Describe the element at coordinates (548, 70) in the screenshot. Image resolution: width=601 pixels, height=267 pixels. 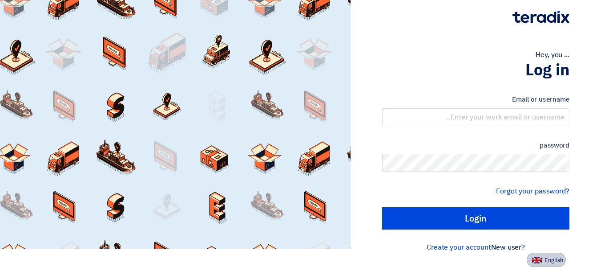
I see `font: Log in` at that location.